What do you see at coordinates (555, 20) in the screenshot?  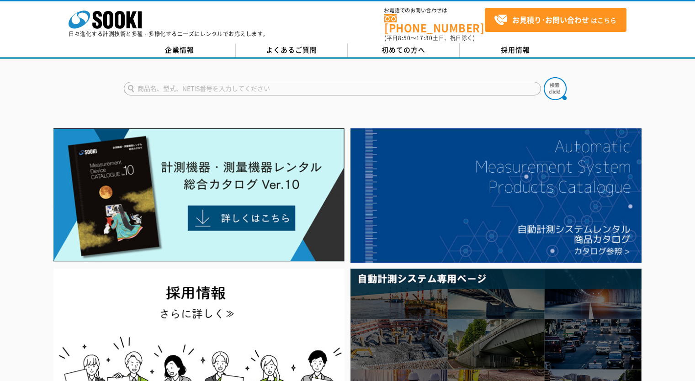 I see `span: はこちら` at bounding box center [555, 20].